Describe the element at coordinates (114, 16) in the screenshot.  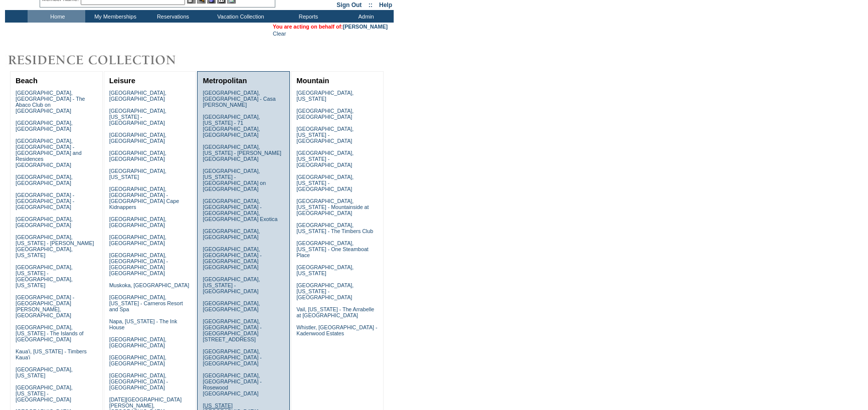
I see `td: My Memberships` at that location.